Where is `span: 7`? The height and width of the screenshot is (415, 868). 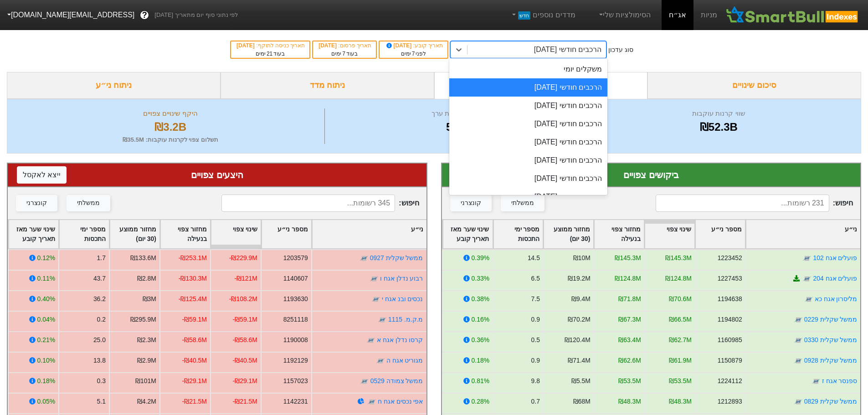 span: 7 is located at coordinates (344, 54).